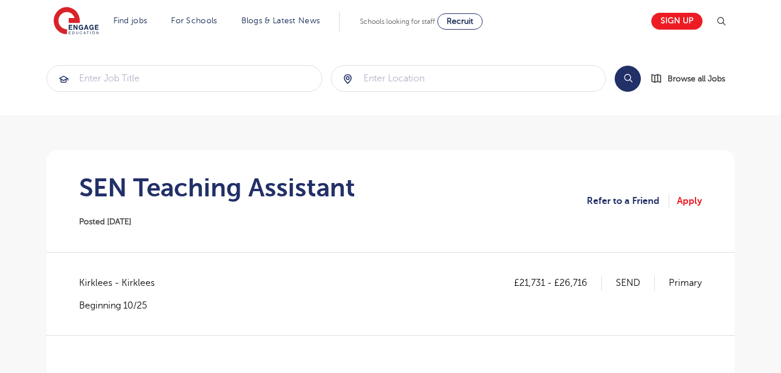  Describe the element at coordinates (217, 188) in the screenshot. I see `h1: SEN Teaching Assistant` at that location.